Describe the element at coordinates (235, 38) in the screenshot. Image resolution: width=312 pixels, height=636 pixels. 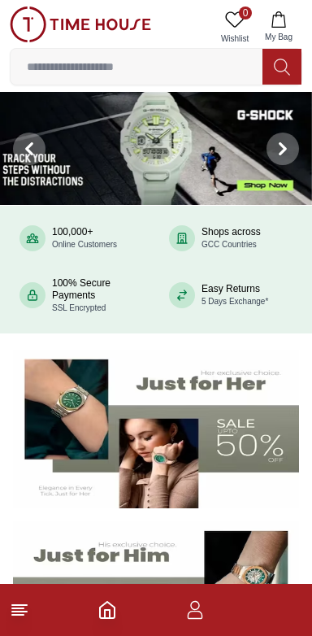
I see `span: Wishlist` at that location.